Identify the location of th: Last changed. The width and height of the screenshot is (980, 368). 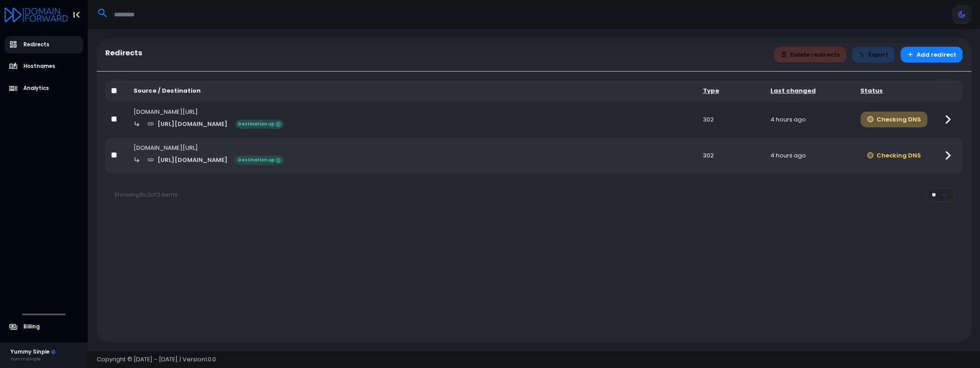
(809, 91).